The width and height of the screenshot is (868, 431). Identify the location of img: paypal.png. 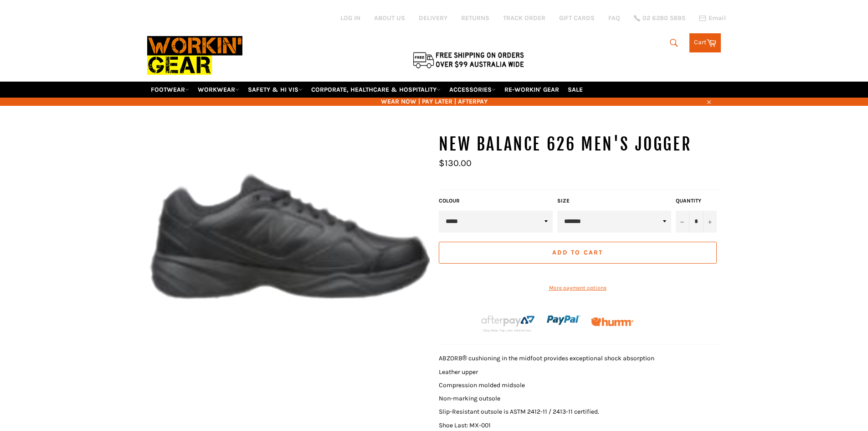
(564, 320).